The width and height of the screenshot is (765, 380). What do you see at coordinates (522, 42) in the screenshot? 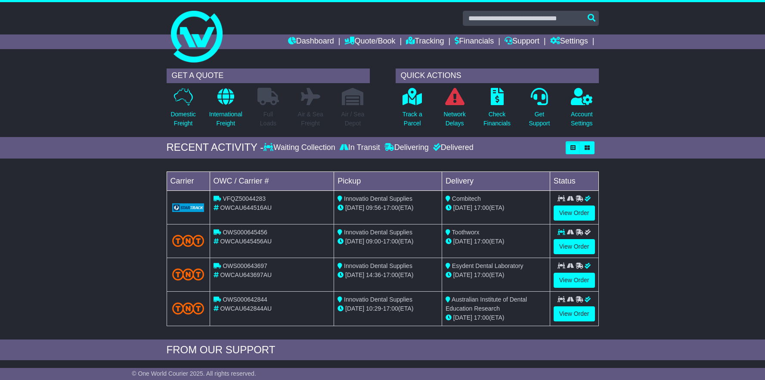
I see `a: Support` at bounding box center [522, 42].